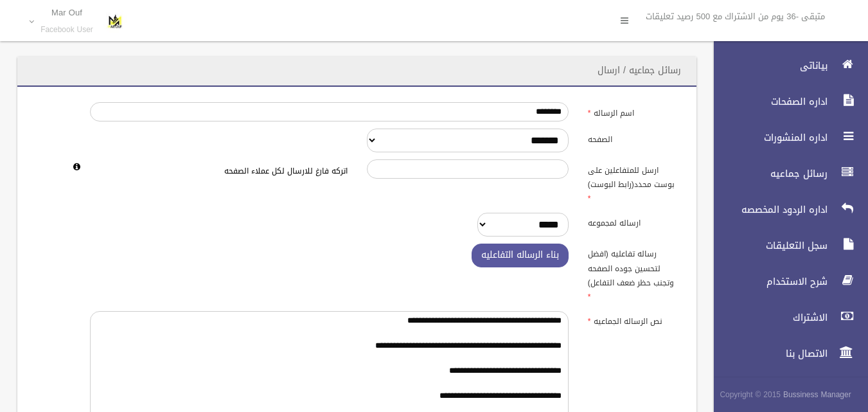 The width and height of the screenshot is (868, 412). I want to click on span: Copyright © 2015, so click(749, 394).